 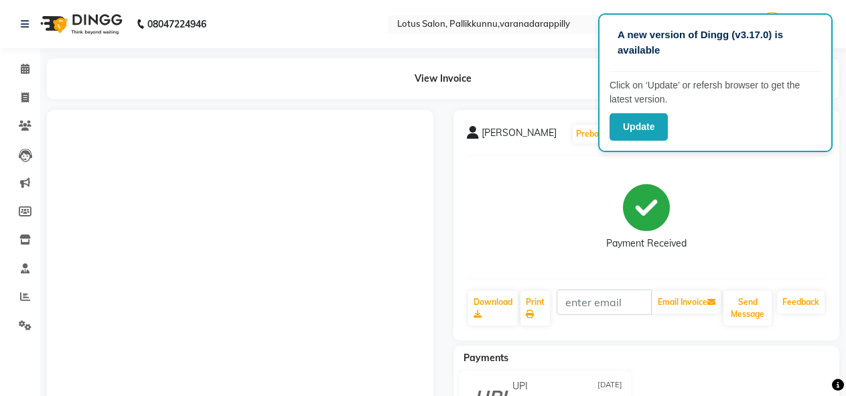 I want to click on img: DISHA, so click(x=772, y=23).